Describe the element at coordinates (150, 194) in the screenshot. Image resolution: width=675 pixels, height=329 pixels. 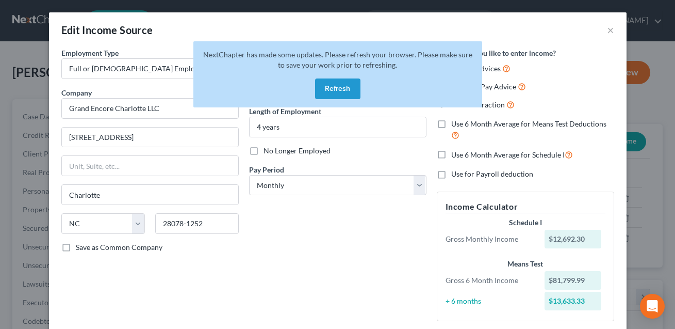
I see `input: Enter city...` at that location.